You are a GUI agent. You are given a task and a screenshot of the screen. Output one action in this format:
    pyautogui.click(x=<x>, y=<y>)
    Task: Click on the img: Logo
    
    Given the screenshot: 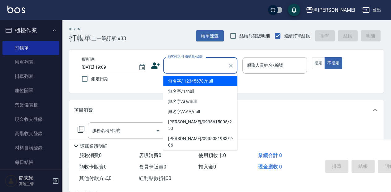 What is the action you would take?
    pyautogui.click(x=16, y=9)
    